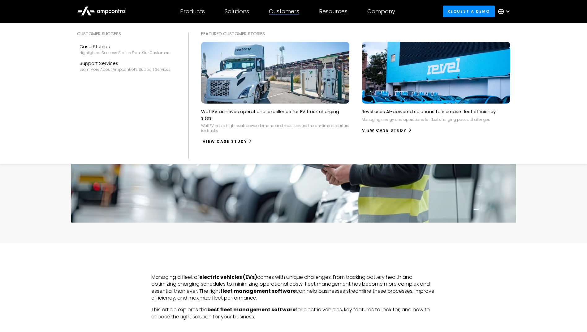  Describe the element at coordinates (333, 11) in the screenshot. I see `div: Resources` at that location.